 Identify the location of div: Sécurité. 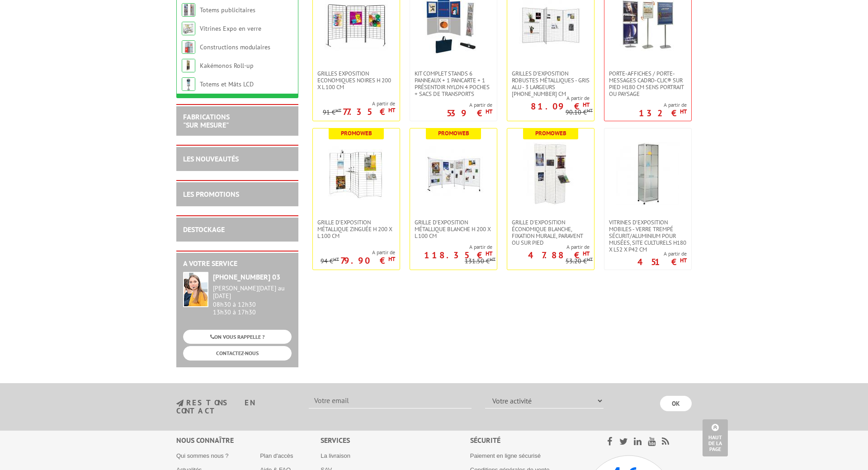
(527, 440).